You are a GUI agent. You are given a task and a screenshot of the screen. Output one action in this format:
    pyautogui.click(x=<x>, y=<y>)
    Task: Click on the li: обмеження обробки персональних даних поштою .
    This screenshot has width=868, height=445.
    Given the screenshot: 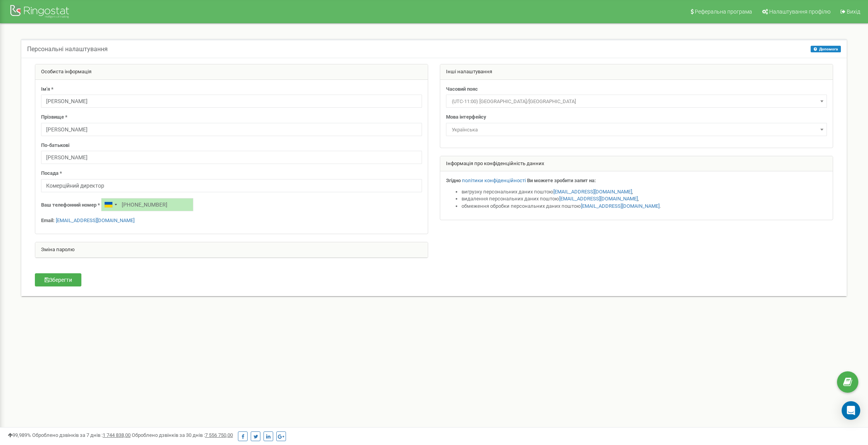 What is the action you would take?
    pyautogui.click(x=644, y=206)
    